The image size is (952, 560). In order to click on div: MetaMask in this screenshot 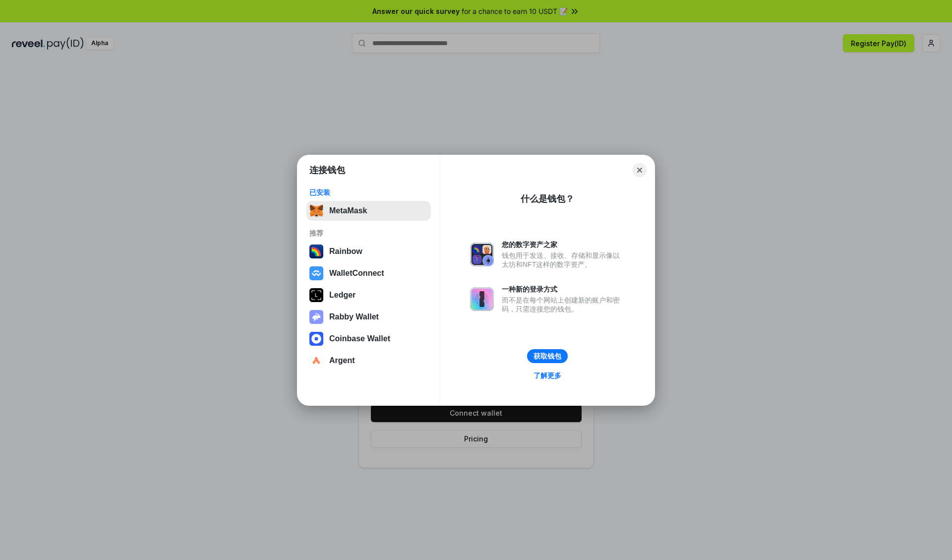, I will do `click(348, 211)`.